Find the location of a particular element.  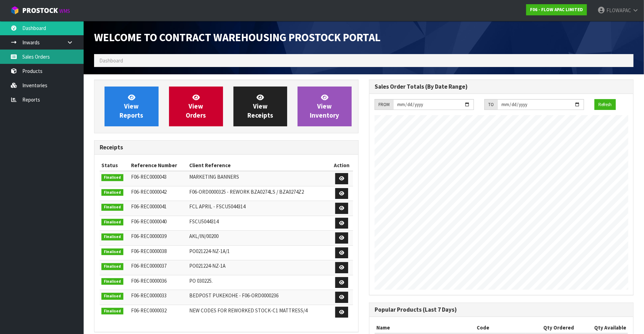

th: Qty Ordered is located at coordinates (551, 327).